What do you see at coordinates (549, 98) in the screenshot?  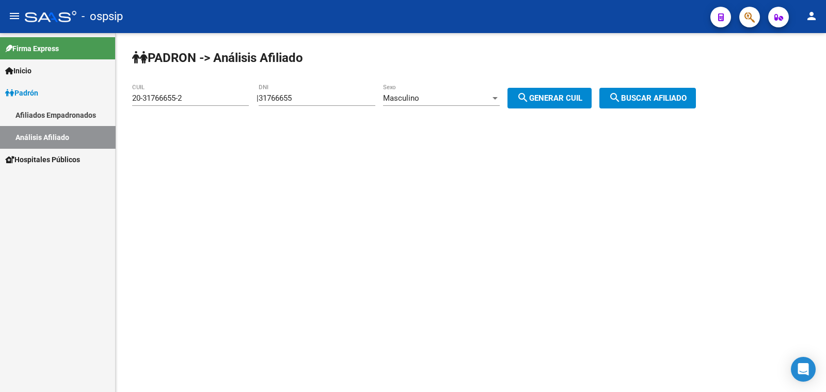 I see `span: Generar CUIL` at bounding box center [549, 98].